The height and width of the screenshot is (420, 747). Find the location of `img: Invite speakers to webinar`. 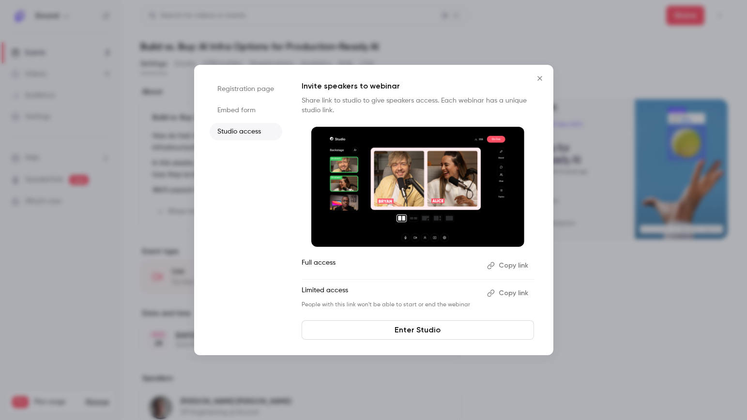

img: Invite speakers to webinar is located at coordinates (418, 187).